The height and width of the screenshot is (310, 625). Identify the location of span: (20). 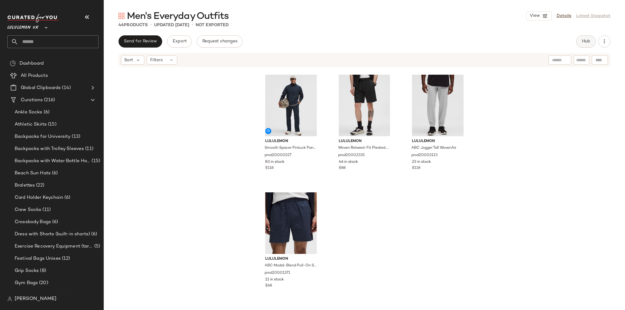
(43, 283).